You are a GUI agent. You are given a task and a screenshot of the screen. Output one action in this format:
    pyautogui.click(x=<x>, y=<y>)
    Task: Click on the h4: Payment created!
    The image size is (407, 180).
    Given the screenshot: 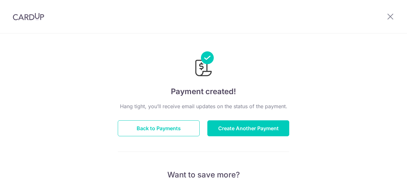 What is the action you would take?
    pyautogui.click(x=204, y=92)
    